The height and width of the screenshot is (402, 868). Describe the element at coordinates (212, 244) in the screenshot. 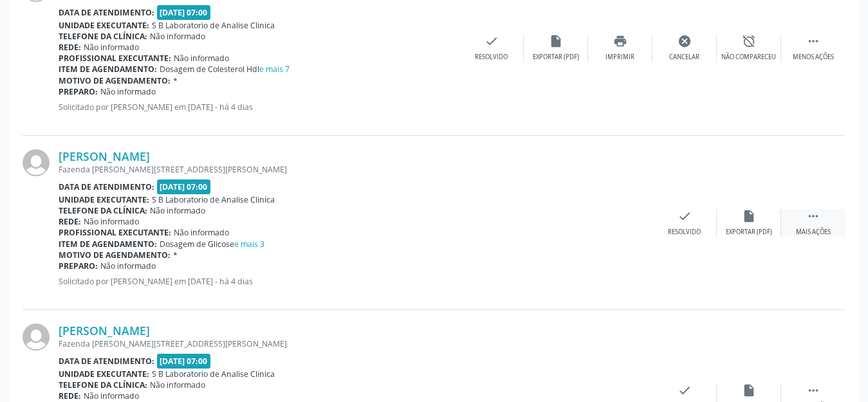

I see `span: Dosagem de Glicose` at that location.